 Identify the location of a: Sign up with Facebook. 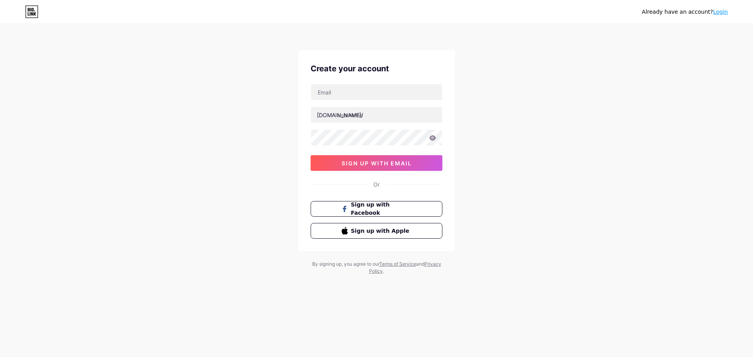
(376, 209).